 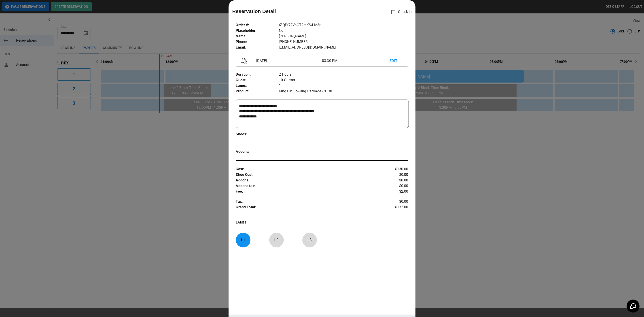 I want to click on p: Addons tax :, so click(x=308, y=186).